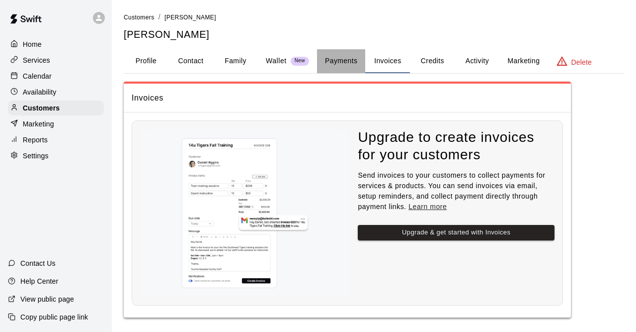 The width and height of the screenshot is (636, 332). Describe the element at coordinates (37, 76) in the screenshot. I see `p: Calendar` at that location.